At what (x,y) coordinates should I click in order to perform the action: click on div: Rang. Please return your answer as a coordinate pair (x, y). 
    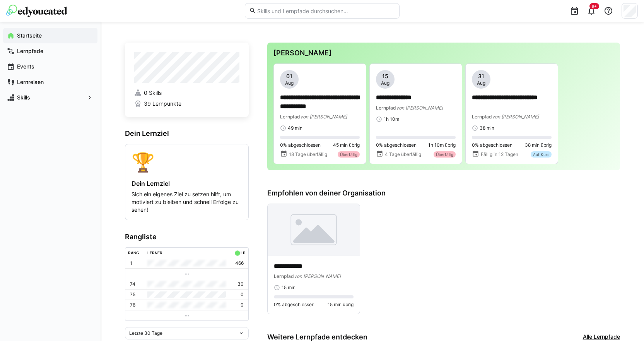
    Looking at the image, I should click on (133, 252).